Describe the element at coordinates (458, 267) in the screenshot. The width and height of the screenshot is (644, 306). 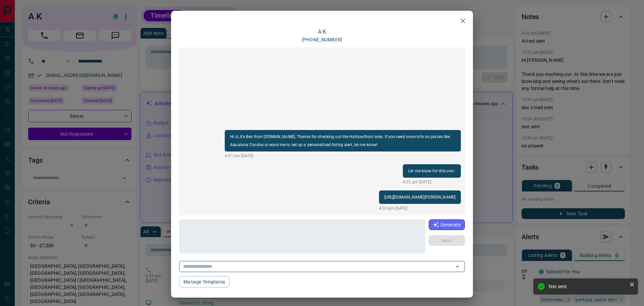
I see `button: Open` at that location.